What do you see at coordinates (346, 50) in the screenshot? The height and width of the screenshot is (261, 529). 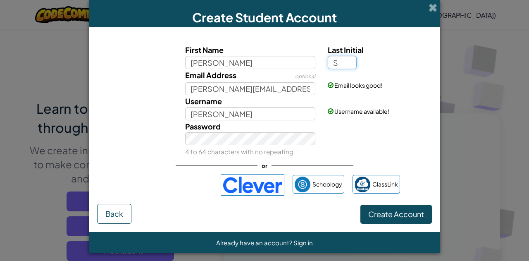 I see `span: Last Initial` at bounding box center [346, 50].